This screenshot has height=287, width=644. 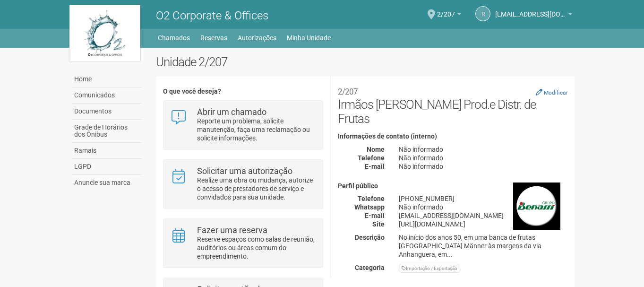 I want to click on span: recepcao@benassirio.com.br, so click(x=531, y=10).